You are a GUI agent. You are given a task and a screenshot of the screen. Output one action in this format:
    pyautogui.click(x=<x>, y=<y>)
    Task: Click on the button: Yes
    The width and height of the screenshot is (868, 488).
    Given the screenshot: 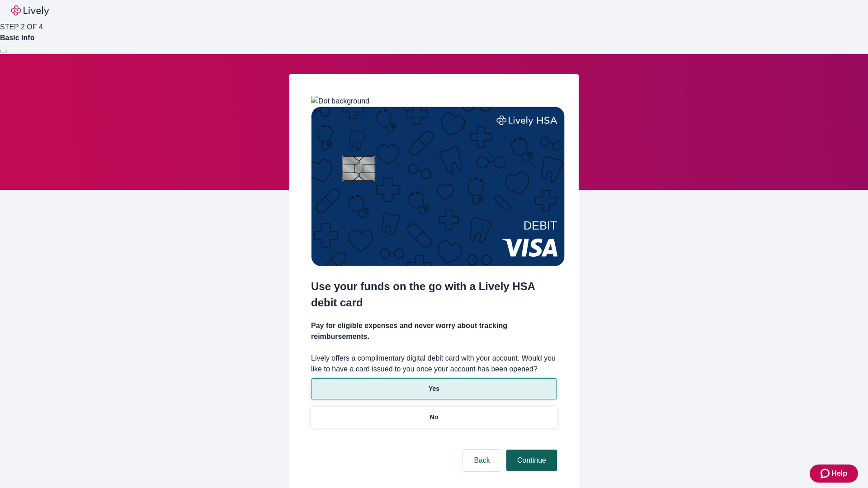 What is the action you would take?
    pyautogui.click(x=434, y=389)
    